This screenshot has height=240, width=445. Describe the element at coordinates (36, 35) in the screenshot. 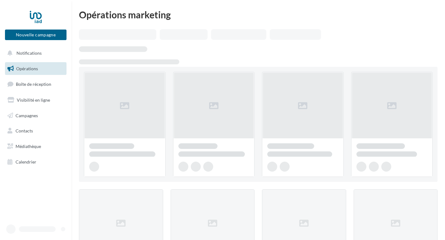

I see `button: Nouvelle campagne` at that location.